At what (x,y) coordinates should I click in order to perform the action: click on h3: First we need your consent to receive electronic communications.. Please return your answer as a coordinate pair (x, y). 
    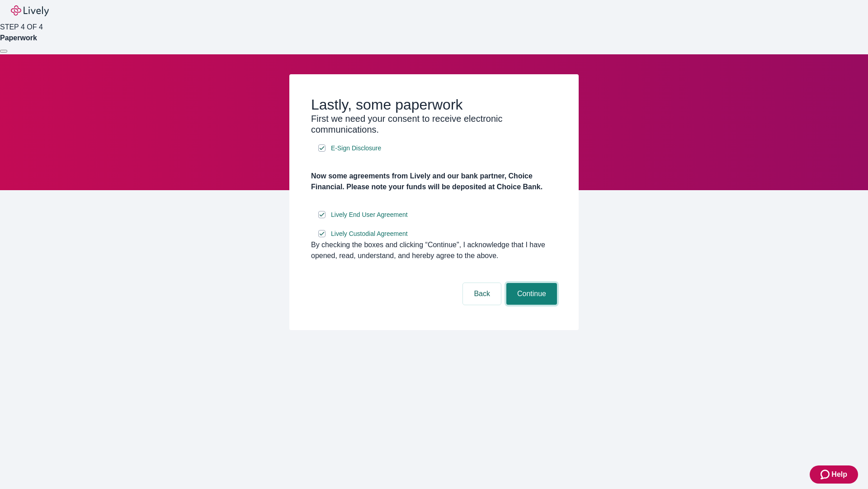
    Looking at the image, I should click on (434, 124).